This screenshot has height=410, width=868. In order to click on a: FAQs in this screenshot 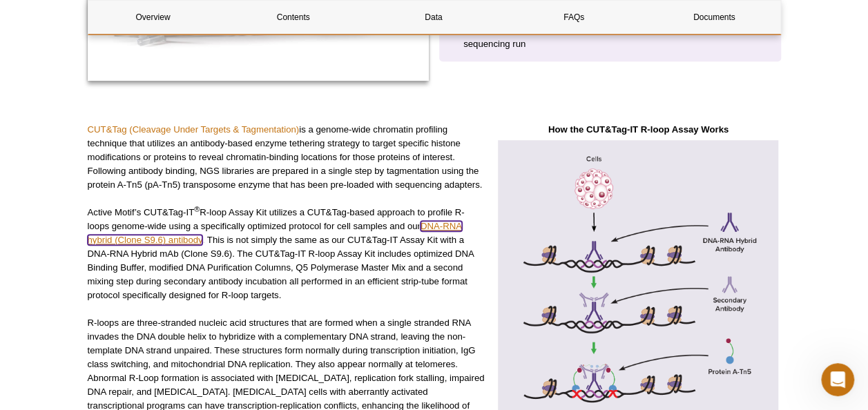, I will do `click(574, 17)`.